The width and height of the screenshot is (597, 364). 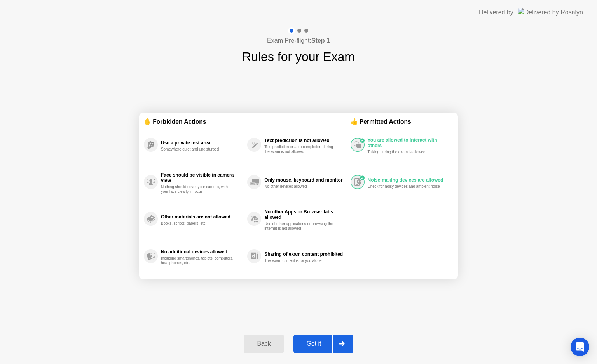 What do you see at coordinates (305, 215) in the screenshot?
I see `div: No other Apps or Browser tabs allowed` at bounding box center [305, 215].